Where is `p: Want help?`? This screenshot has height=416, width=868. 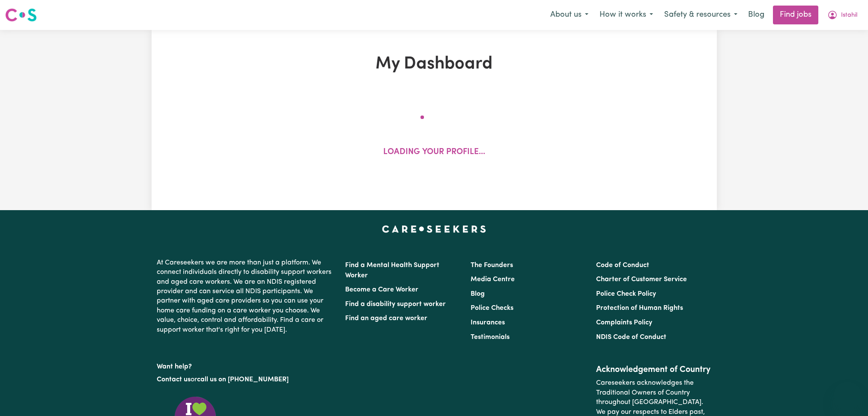 p: Want help? is located at coordinates (246, 365).